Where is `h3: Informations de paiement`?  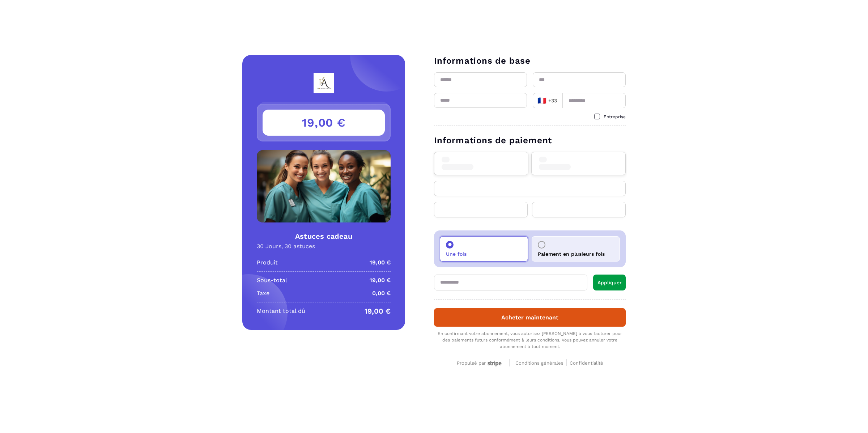
h3: Informations de paiement is located at coordinates (530, 140).